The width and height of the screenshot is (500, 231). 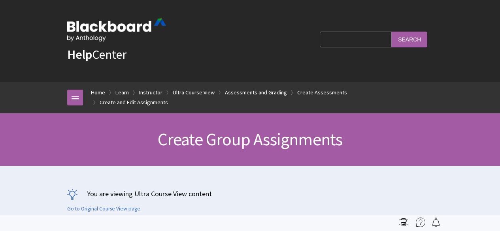 I want to click on a: Instructor, so click(x=151, y=93).